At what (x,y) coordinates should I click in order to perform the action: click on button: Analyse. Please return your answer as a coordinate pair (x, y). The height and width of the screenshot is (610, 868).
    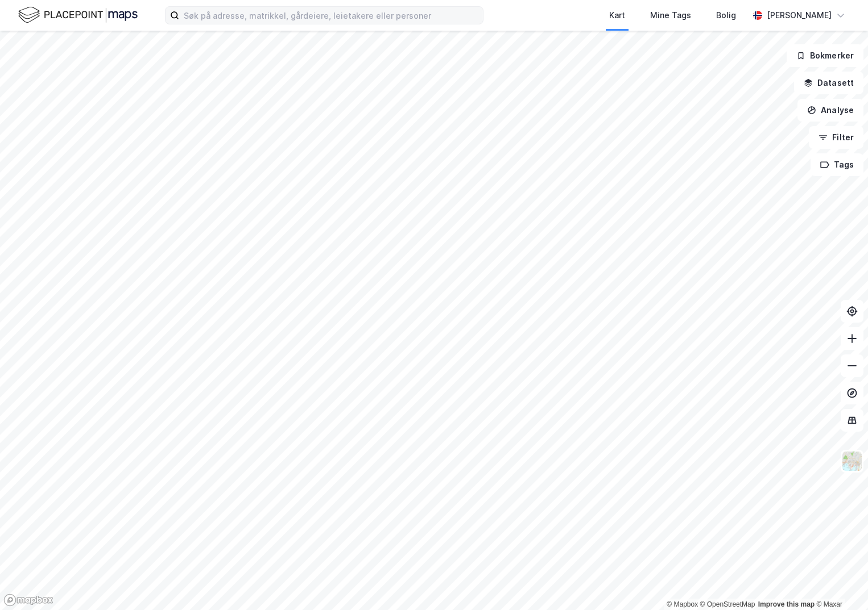
    Looking at the image, I should click on (830, 110).